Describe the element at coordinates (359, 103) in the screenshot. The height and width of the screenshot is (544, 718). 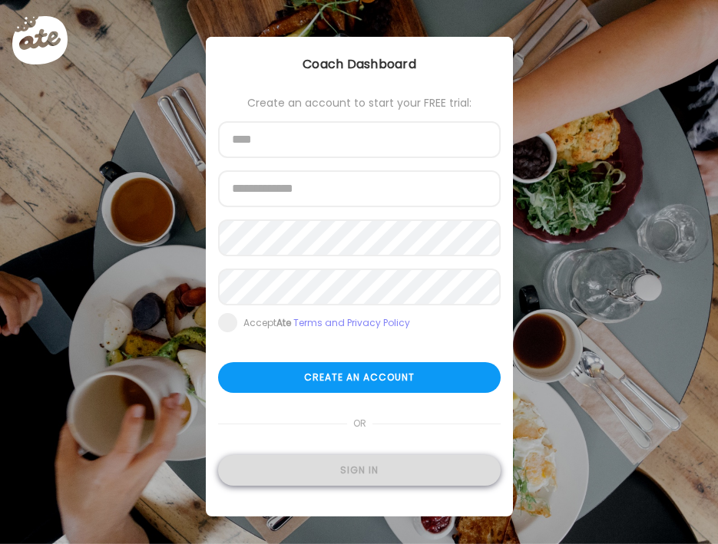
I see `div: Create an account to start your FREE trial:` at that location.